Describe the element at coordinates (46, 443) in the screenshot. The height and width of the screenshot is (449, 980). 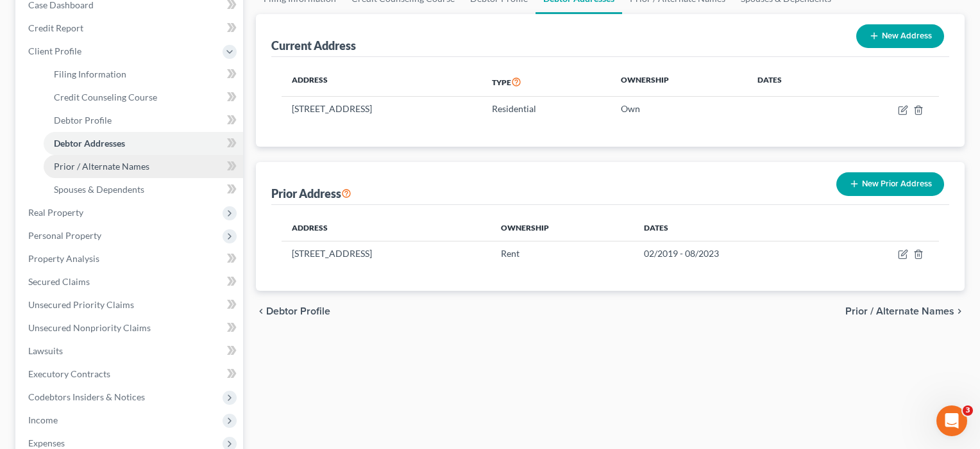
I see `span: Expenses` at that location.